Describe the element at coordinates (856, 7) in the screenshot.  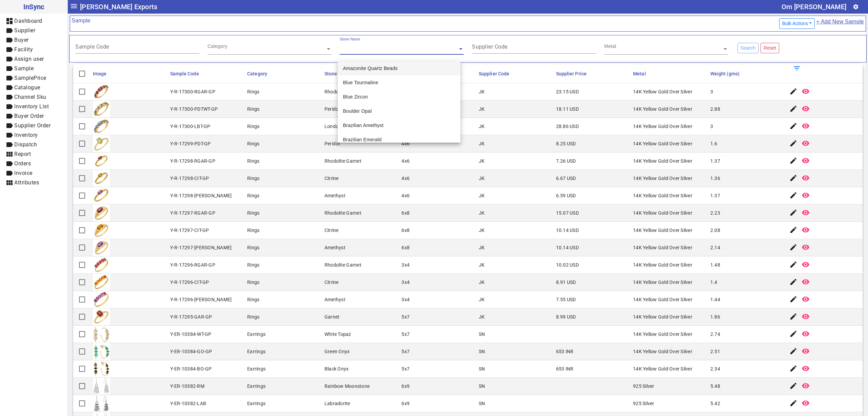
I see `mat-icon: settings` at that location.